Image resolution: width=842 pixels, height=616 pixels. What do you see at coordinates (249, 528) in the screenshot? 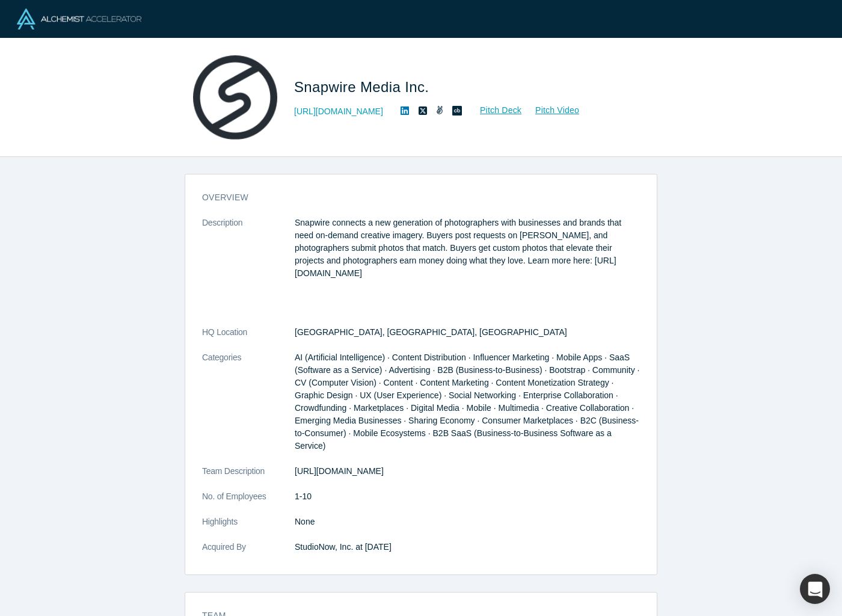
I see `dt: Highlights` at bounding box center [249, 528].